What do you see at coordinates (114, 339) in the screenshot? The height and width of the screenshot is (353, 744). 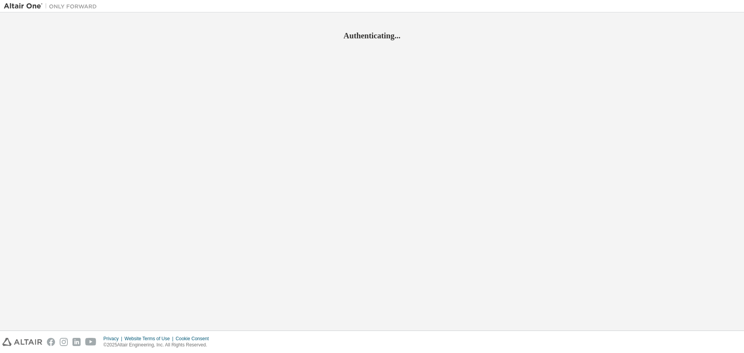 I see `div: Privacy` at bounding box center [114, 339].